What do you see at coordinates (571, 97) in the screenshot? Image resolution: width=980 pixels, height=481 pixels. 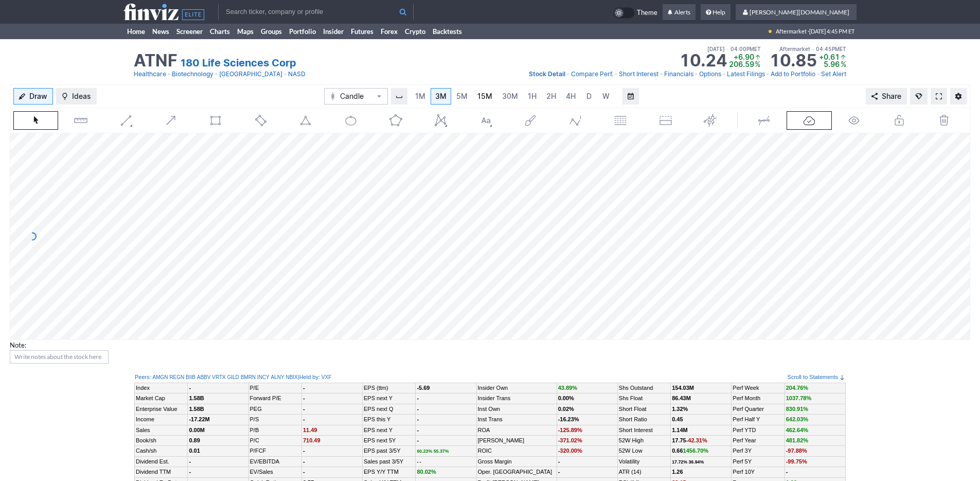 I see `a: 4H` at bounding box center [571, 97].